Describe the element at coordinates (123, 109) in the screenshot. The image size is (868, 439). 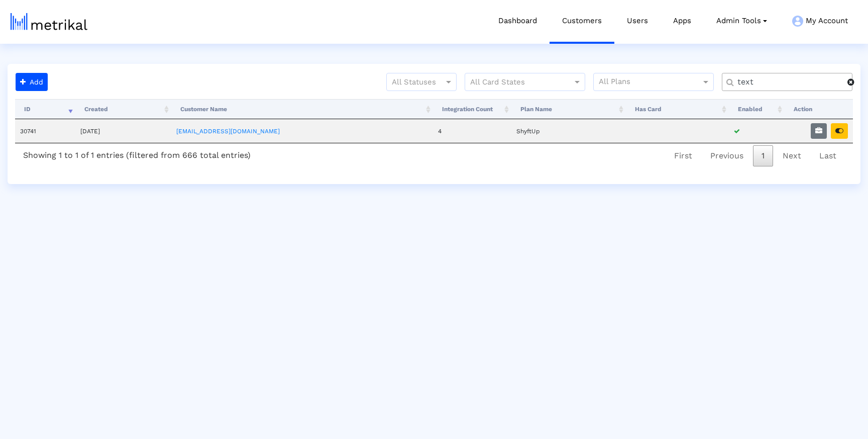
I see `th: Created: activate to sort column ascending` at that location.